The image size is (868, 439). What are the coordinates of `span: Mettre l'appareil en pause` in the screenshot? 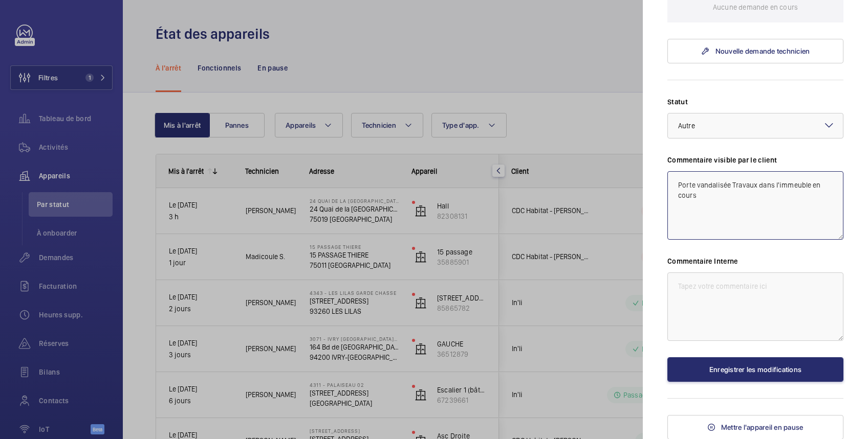 It's located at (762, 427).